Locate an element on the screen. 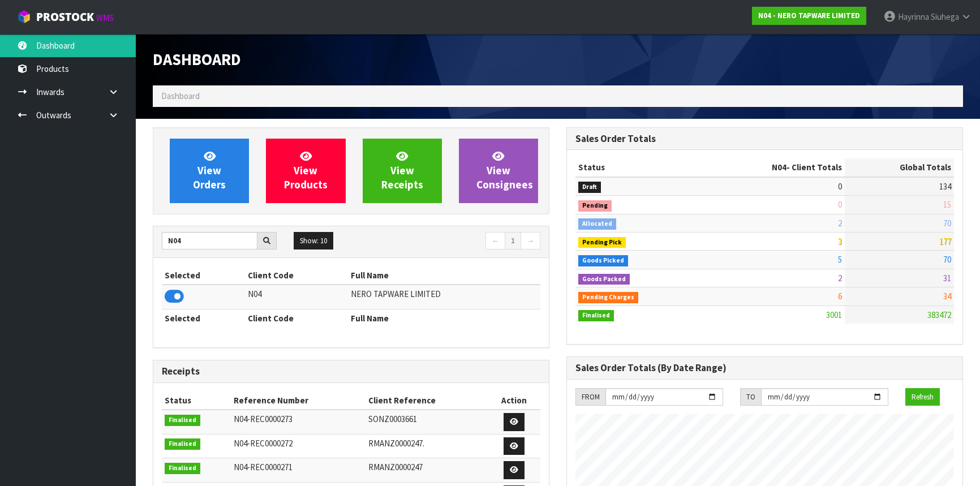  span: 383472 is located at coordinates (939, 315).